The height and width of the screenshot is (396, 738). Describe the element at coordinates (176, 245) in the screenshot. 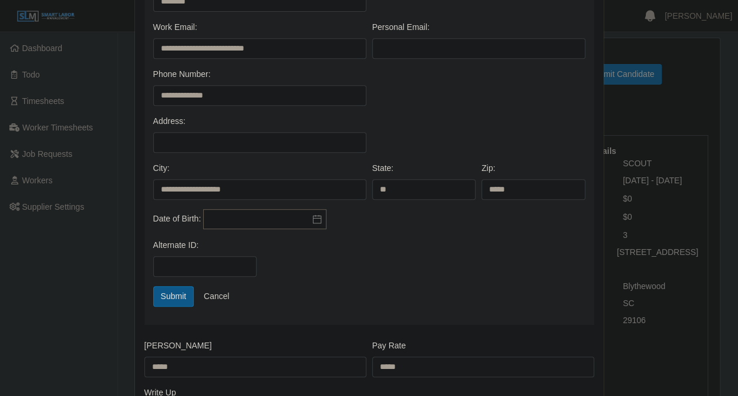

I see `label: Alternate ID:` at that location.